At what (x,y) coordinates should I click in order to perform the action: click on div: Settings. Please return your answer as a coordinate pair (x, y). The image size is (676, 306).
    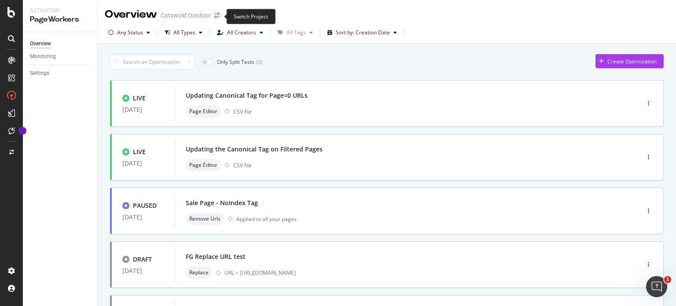
    Looking at the image, I should click on (40, 73).